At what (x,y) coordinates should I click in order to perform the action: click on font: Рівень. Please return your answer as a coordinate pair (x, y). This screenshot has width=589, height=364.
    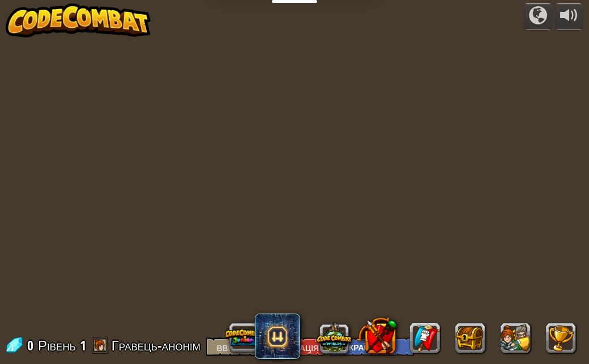
    Looking at the image, I should click on (57, 345).